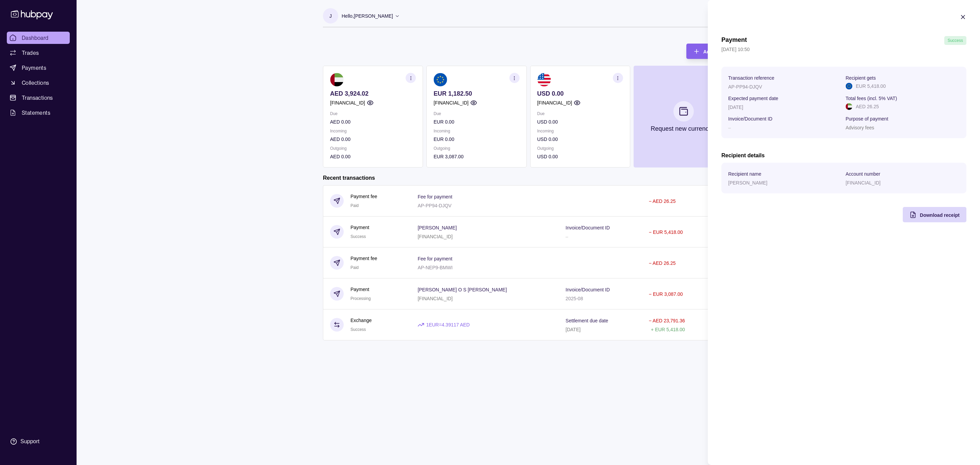  I want to click on p: AP-PP94-DJQV, so click(745, 87).